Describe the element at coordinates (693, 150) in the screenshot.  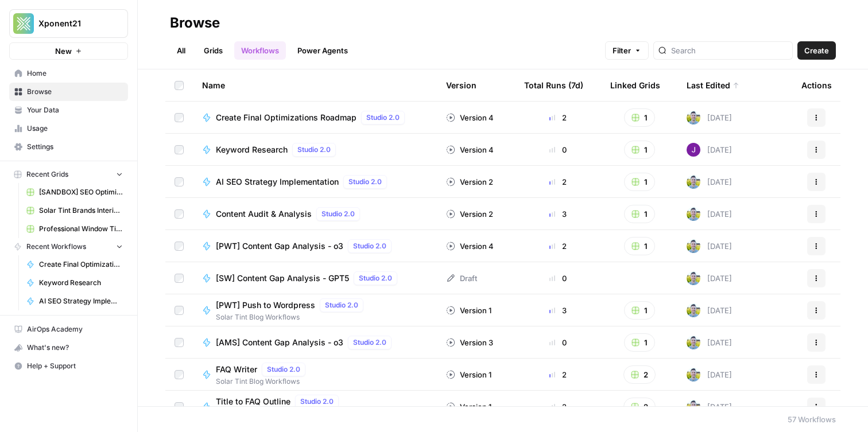
I see `img: nj1ssy6o3lyd6ijko0eoja4aphzn` at that location.